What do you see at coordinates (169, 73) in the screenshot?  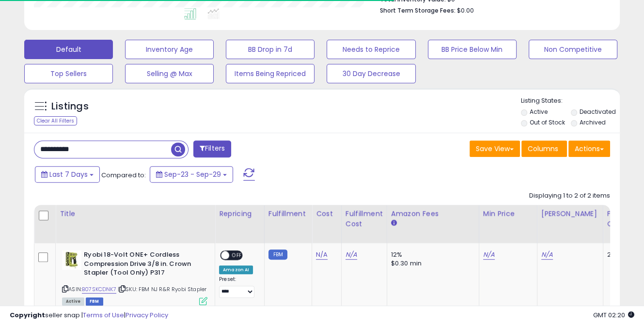 I see `button: Selling @ Max` at bounding box center [169, 73].